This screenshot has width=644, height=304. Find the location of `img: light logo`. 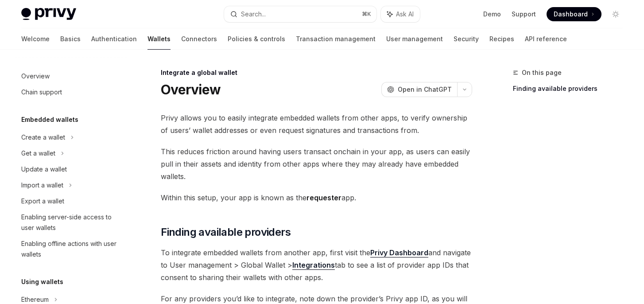

img: light logo is located at coordinates (49, 14).